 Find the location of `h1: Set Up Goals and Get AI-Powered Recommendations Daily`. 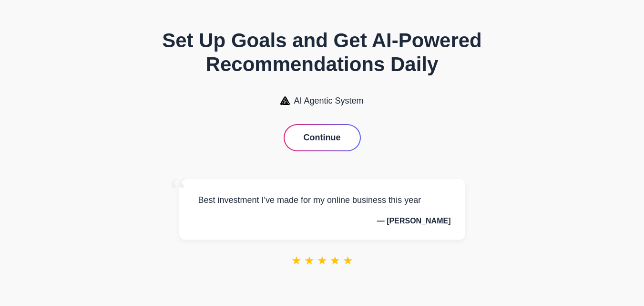

h1: Set Up Goals and Get AI-Powered Recommendations Daily is located at coordinates (322, 53).